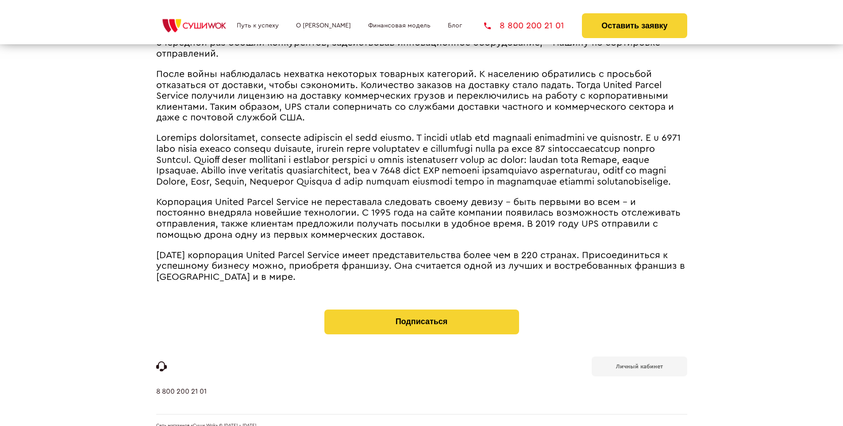 The height and width of the screenshot is (426, 843). What do you see at coordinates (640, 366) in the screenshot?
I see `a: Личный кабинет` at bounding box center [640, 366].